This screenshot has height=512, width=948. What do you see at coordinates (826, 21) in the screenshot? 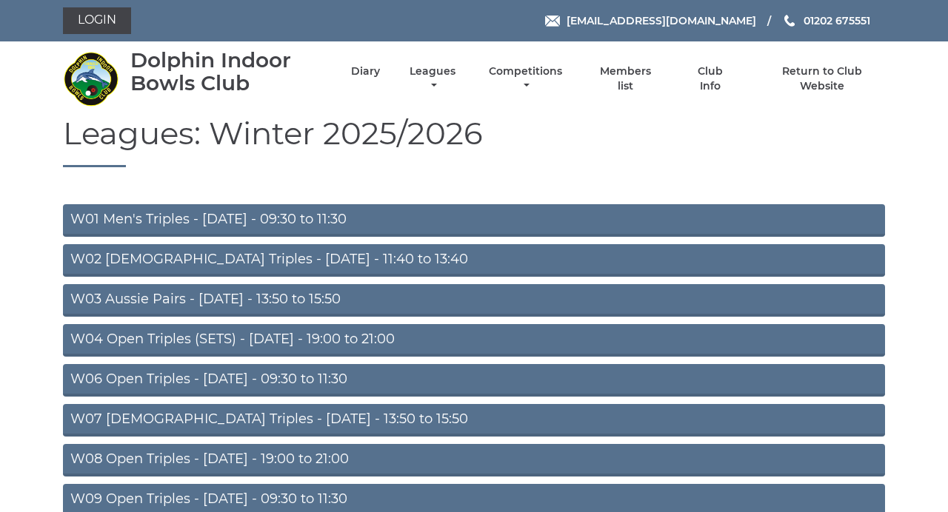
I see `a: Phone us 01202 675551` at bounding box center [826, 21].